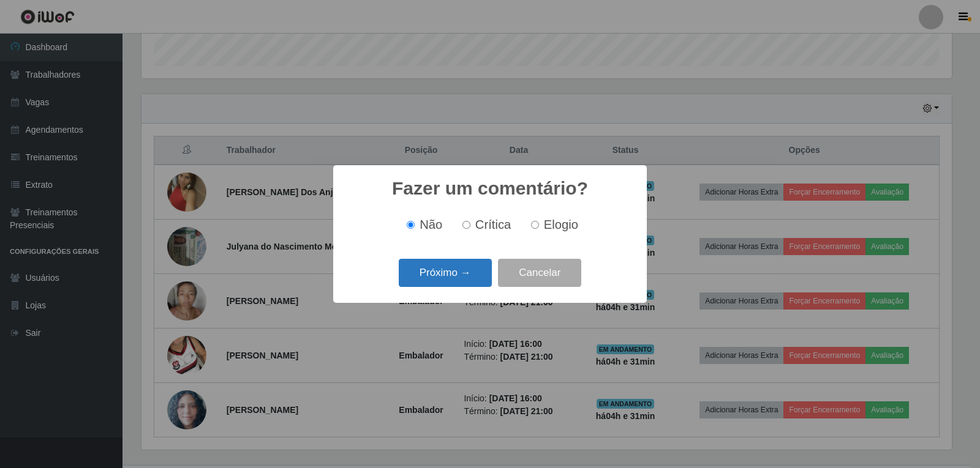 The image size is (980, 468). I want to click on input: Elogio, so click(534, 225).